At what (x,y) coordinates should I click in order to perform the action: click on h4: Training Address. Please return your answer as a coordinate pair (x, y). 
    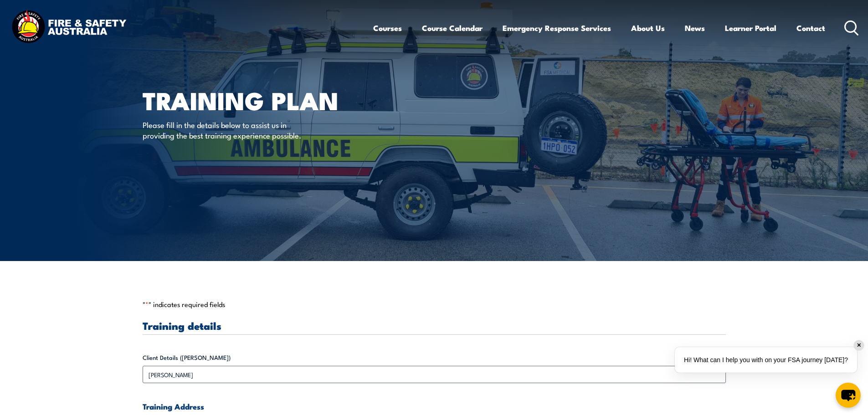
    Looking at the image, I should click on (434, 406).